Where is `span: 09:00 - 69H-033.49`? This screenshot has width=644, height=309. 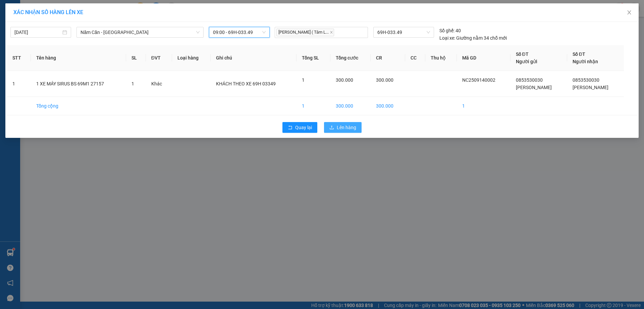
span: 09:00 - 69H-033.49 is located at coordinates (239, 32).